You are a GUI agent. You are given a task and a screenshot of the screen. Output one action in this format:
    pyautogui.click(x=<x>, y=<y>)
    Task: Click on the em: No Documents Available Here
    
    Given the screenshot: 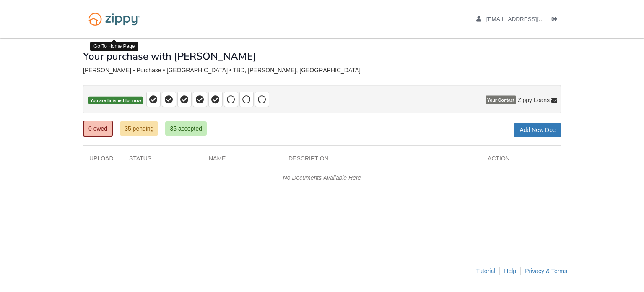 What is the action you would take?
    pyautogui.click(x=322, y=178)
    